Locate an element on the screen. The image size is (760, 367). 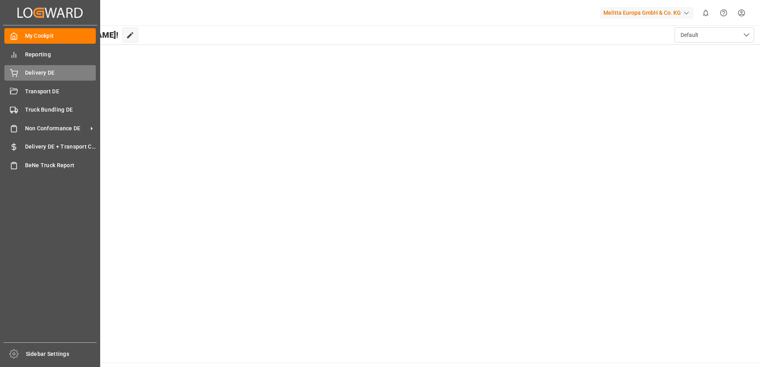
a: Reporting is located at coordinates (50, 54).